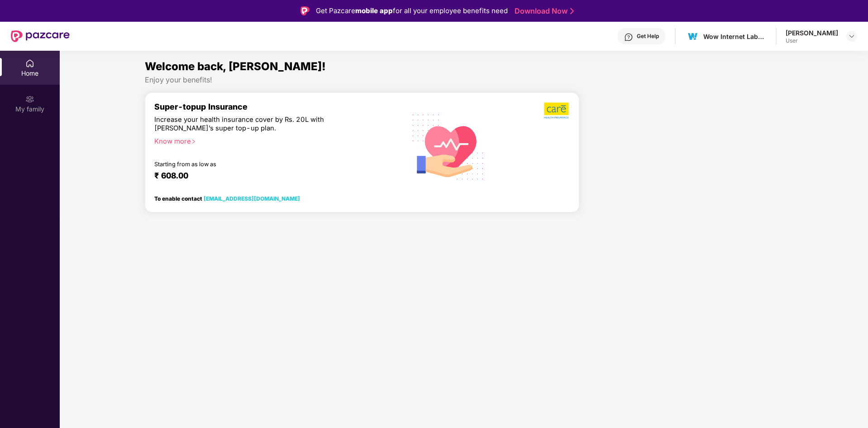 This screenshot has width=868, height=428. Describe the element at coordinates (30, 63) in the screenshot. I see `img: svg+xml;base64,PHN2ZyBpZD0iSG9tZSIgeG1sbnM9Imh0dHA6Ly93d3cudzMub3JnLzIwMDAvc3ZnIiB3aWR0aD0iMjAiIG...` at that location.